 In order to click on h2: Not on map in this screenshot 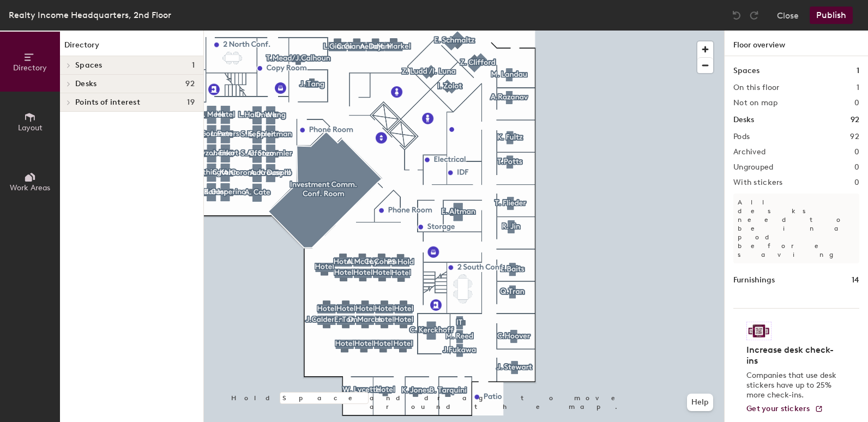, I will do `click(755, 103)`.